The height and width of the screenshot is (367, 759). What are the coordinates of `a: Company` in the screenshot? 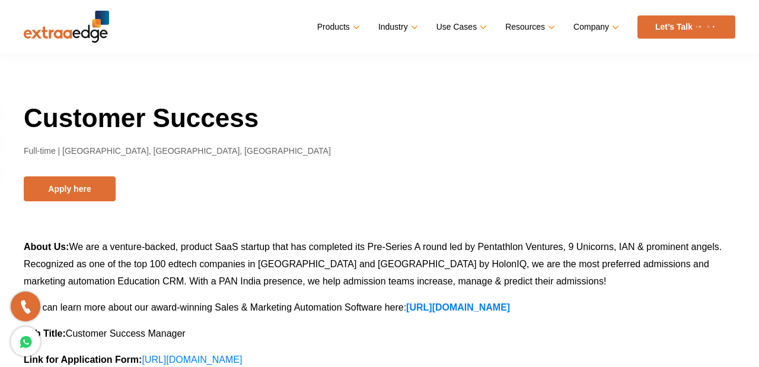 It's located at (595, 27).